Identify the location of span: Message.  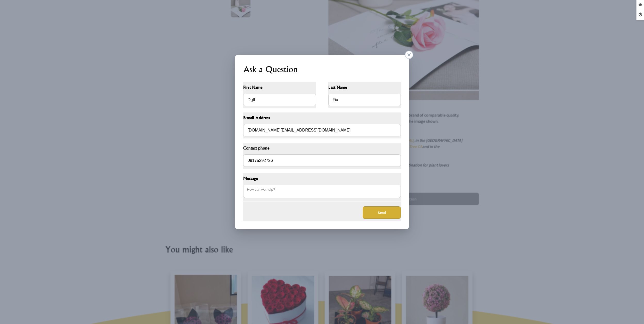
(322, 179).